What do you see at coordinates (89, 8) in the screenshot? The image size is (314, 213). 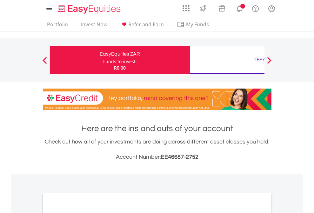 I see `a: Home page` at bounding box center [89, 8].